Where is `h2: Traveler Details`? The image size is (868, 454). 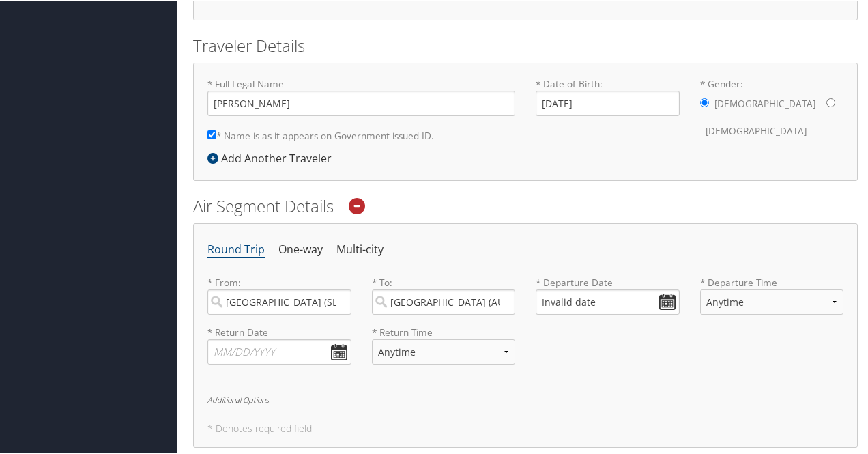 h2: Traveler Details is located at coordinates (525, 44).